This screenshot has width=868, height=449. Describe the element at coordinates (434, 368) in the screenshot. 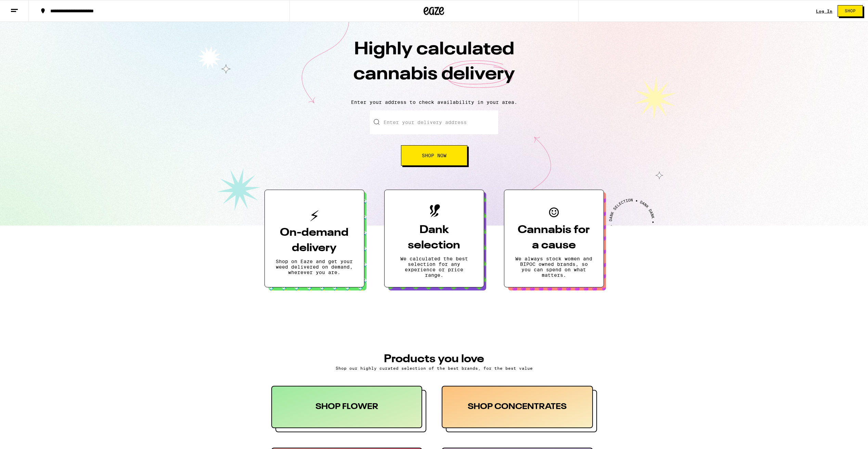

I see `p: Shop our highly curated selection of the best brands, for the best value` at that location.